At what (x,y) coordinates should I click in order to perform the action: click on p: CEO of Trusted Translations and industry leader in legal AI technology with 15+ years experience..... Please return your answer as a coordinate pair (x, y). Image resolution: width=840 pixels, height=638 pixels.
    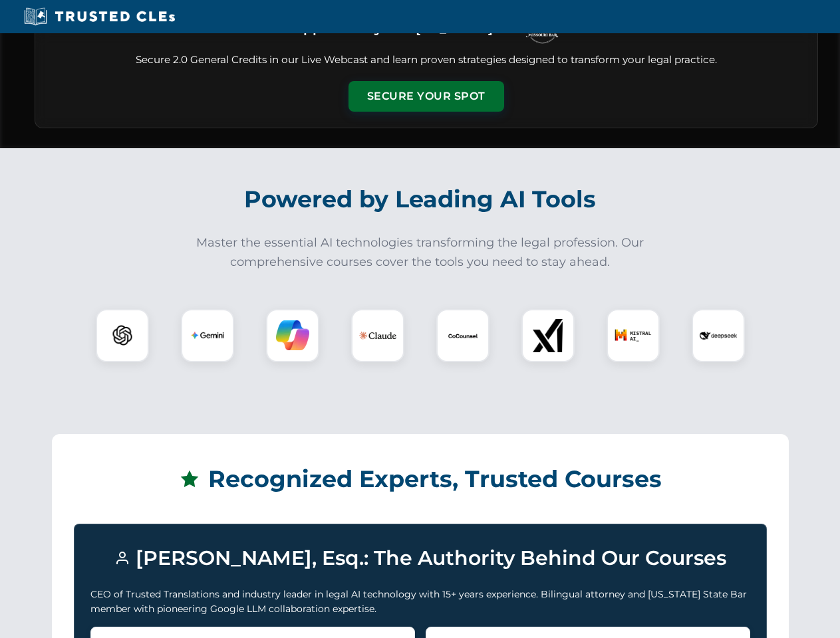
    Looking at the image, I should click on (420, 601).